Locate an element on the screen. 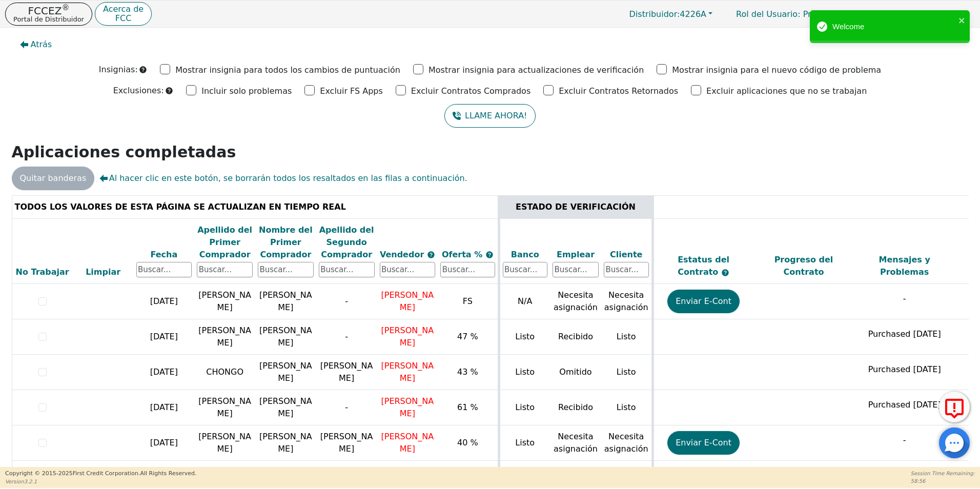 This screenshot has width=980, height=489. div: Progreso del Contrato is located at coordinates (804, 266).